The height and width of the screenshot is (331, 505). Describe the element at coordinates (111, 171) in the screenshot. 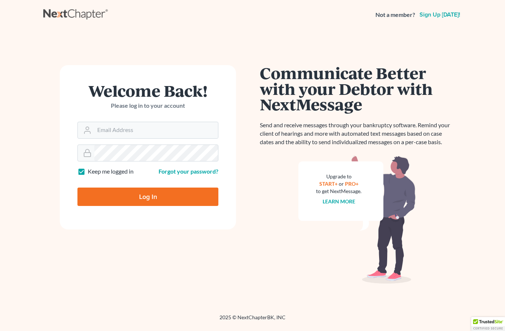

I see `label: Keep me logged in` at that location.